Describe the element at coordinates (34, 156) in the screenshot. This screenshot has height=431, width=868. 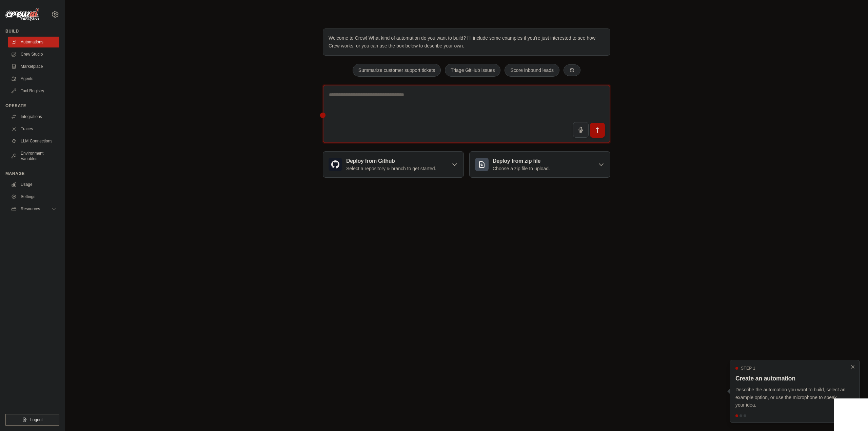
I see `a: Environment Variables` at that location.